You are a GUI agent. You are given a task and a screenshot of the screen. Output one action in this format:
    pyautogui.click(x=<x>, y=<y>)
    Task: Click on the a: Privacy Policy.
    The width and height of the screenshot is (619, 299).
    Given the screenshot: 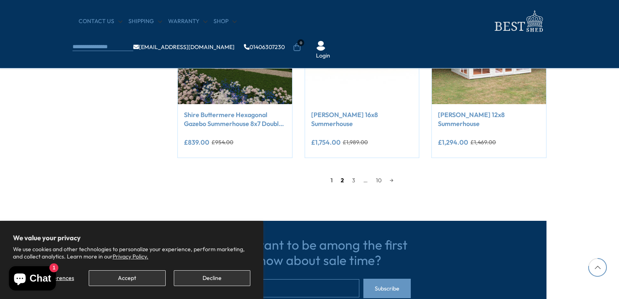 What is the action you would take?
    pyautogui.click(x=131, y=257)
    